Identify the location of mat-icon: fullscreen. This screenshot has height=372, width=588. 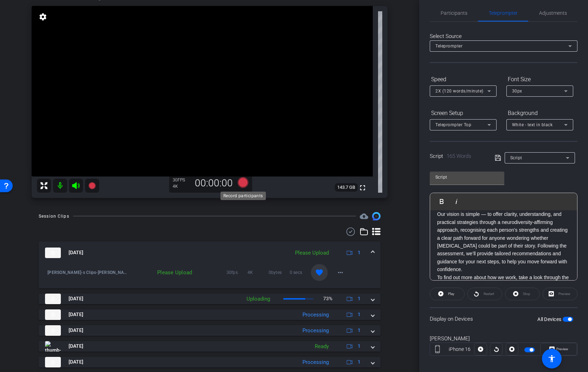
(362, 187).